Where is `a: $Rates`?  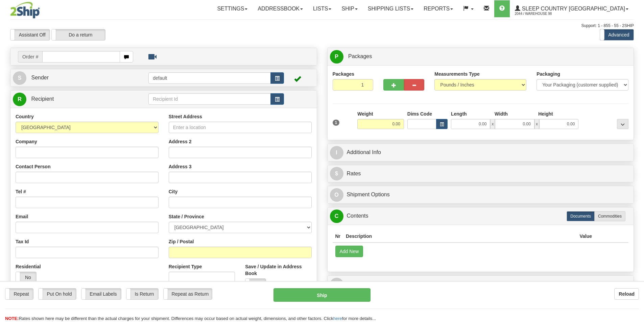
a: $Rates is located at coordinates (481, 174).